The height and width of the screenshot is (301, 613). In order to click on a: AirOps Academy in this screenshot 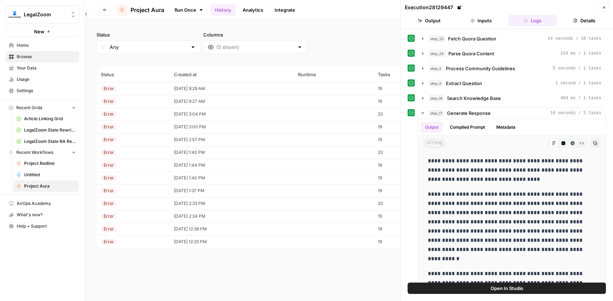, I will do `click(42, 204)`.